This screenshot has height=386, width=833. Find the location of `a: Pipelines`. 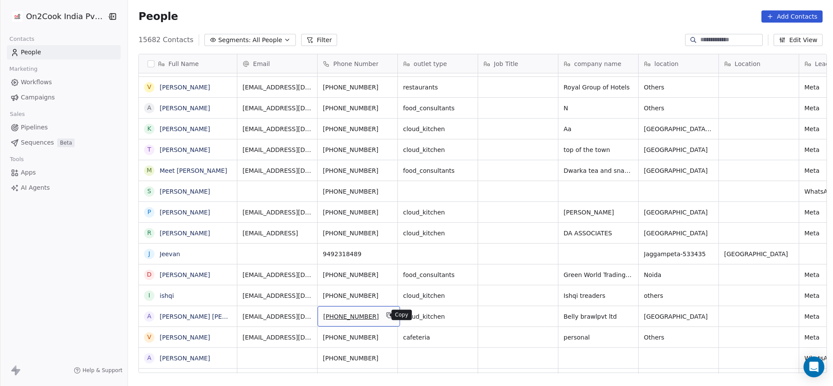

a: Pipelines is located at coordinates (64, 127).